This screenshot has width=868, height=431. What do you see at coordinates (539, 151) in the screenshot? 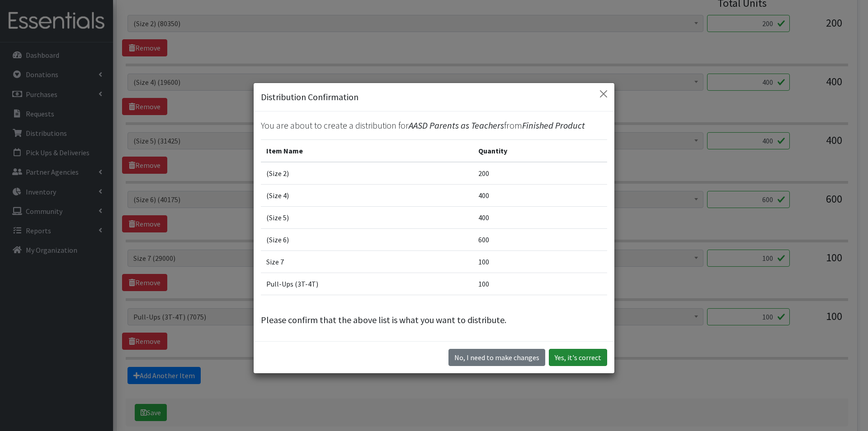
I see `th: Quantity` at bounding box center [539, 151].